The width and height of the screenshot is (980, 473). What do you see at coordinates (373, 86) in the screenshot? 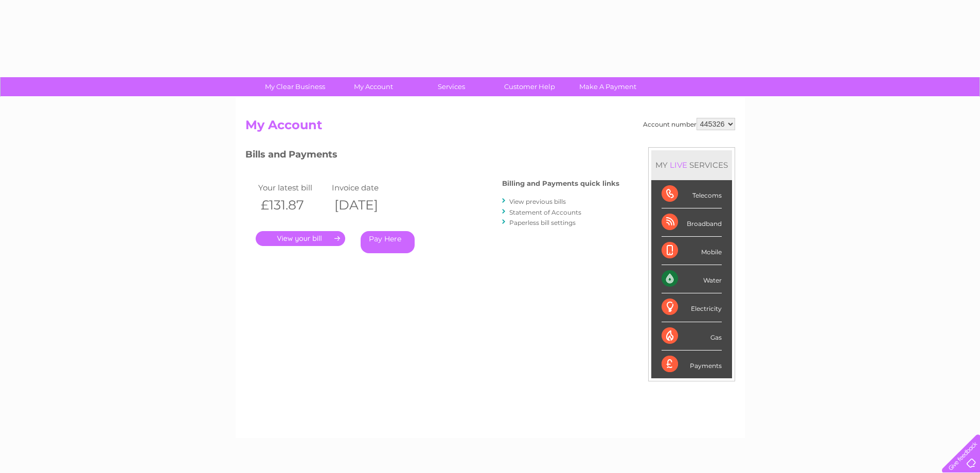
I see `a: My Account` at bounding box center [373, 86].